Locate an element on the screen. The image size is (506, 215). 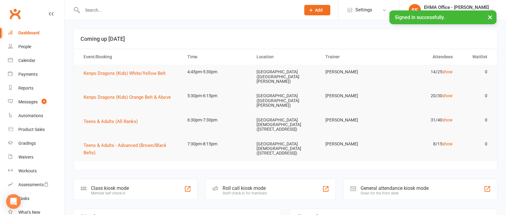
div: Waivers is located at coordinates (26, 157).